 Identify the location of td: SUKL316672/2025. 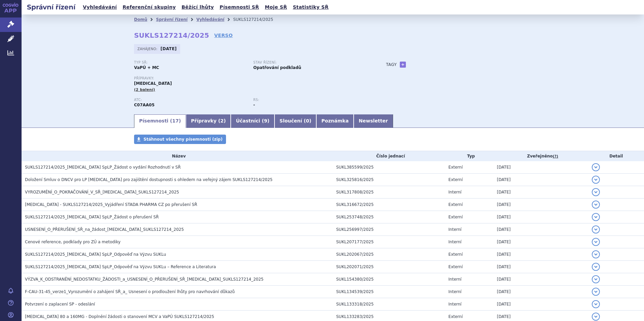
(389, 205).